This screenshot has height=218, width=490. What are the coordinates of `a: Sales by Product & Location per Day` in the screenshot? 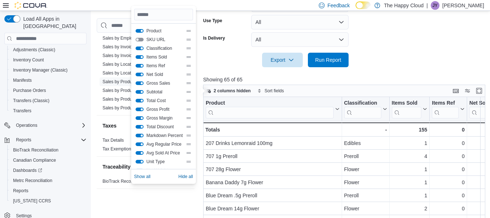 It's located at (138, 99).